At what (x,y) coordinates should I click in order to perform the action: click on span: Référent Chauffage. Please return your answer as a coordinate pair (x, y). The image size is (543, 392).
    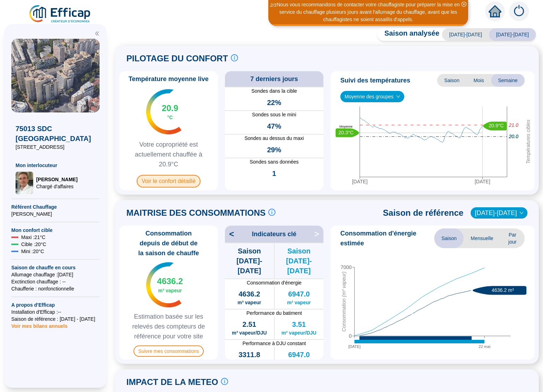
    Looking at the image, I should click on (56, 207).